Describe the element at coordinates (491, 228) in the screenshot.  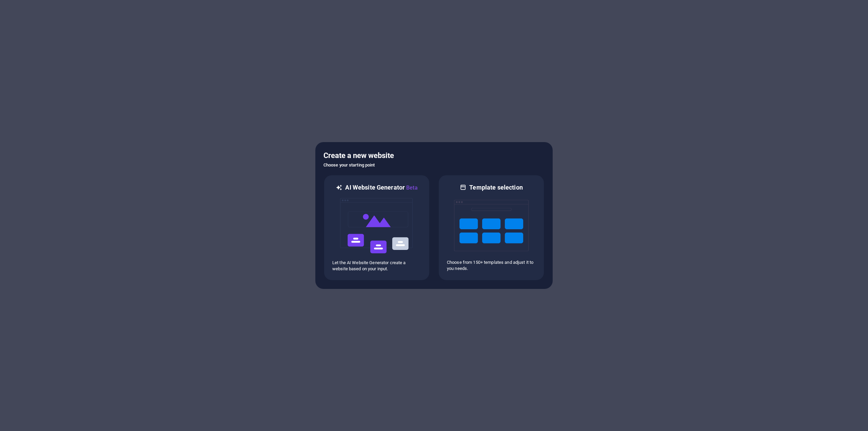
I see `div: Template selectionChoose from 150+ templates and adjust it to you needs.` at that location.